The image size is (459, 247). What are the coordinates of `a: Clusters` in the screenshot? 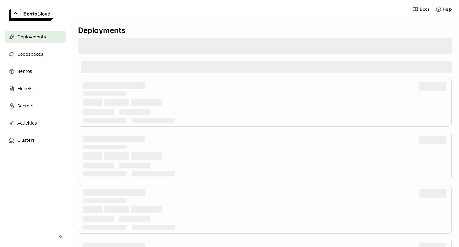 It's located at (35, 140).